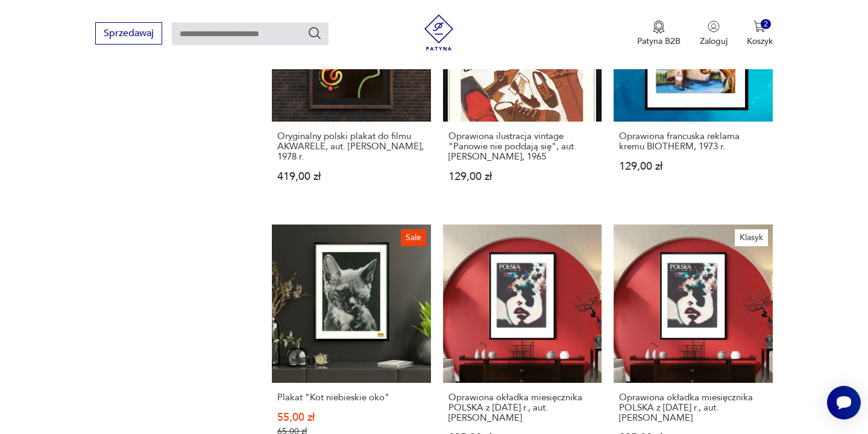 This screenshot has width=868, height=434. I want to click on img: Ikona koszyka, so click(759, 27).